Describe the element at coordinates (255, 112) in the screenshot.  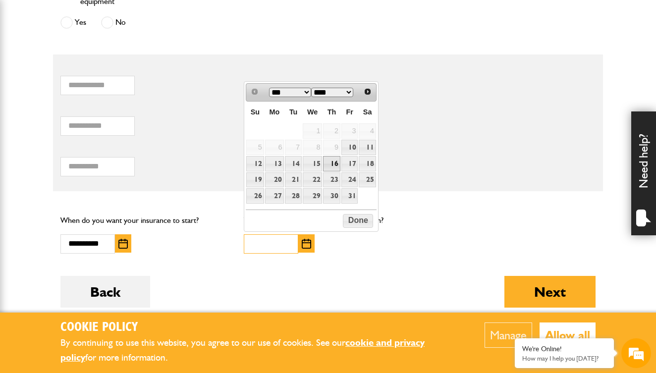
I see `span: Sunday` at that location.